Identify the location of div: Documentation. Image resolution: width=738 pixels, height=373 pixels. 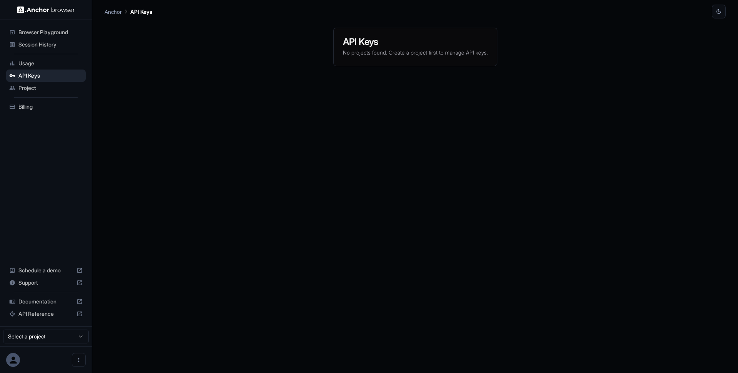
(46, 302).